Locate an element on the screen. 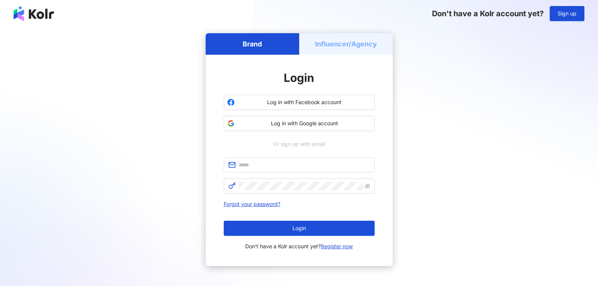 This screenshot has height=286, width=598. span: Log in with Google account is located at coordinates (305, 123).